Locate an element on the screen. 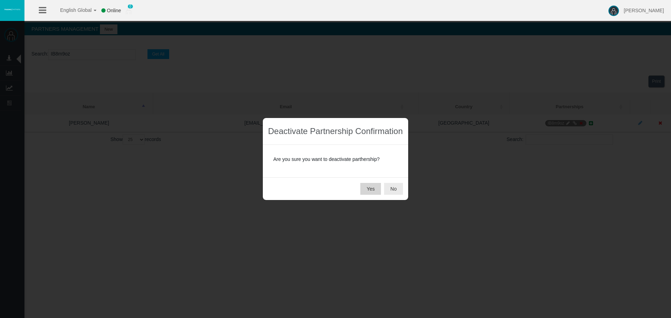 Image resolution: width=671 pixels, height=318 pixels. span: 0 is located at coordinates (130, 6).